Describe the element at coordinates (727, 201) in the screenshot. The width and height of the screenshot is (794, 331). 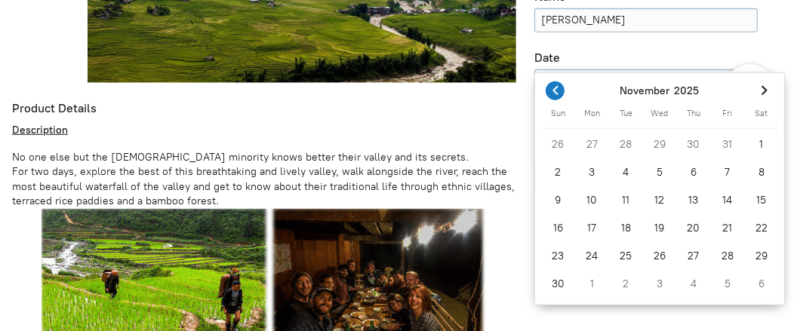
I see `div: 14` at that location.